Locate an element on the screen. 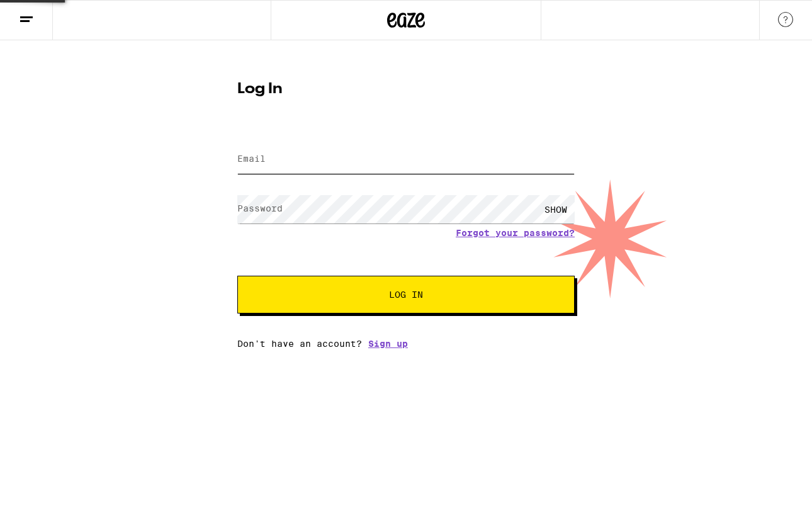 The image size is (812, 508). span: Log In is located at coordinates (406, 294).